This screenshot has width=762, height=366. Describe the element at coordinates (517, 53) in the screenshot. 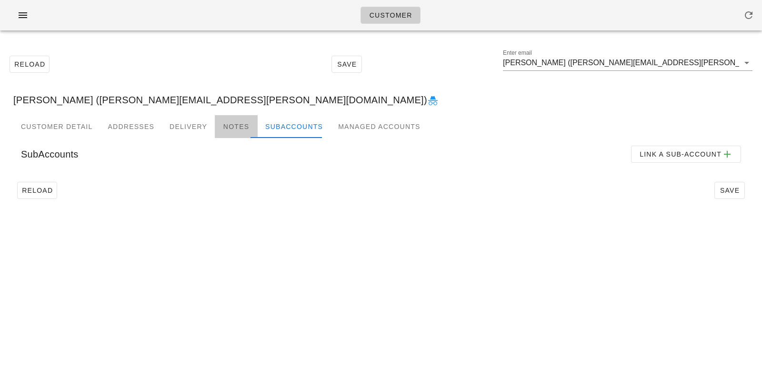

I see `label: Enter email` at that location.